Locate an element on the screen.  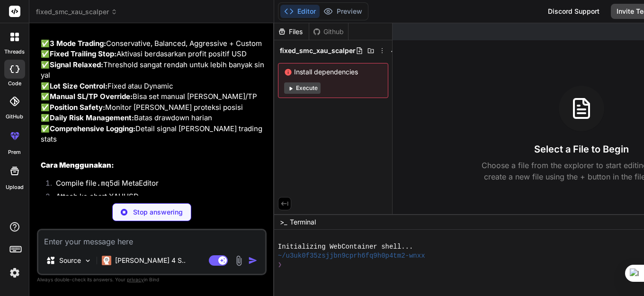
strong: Fixed Trailing Stop: is located at coordinates (83, 53).